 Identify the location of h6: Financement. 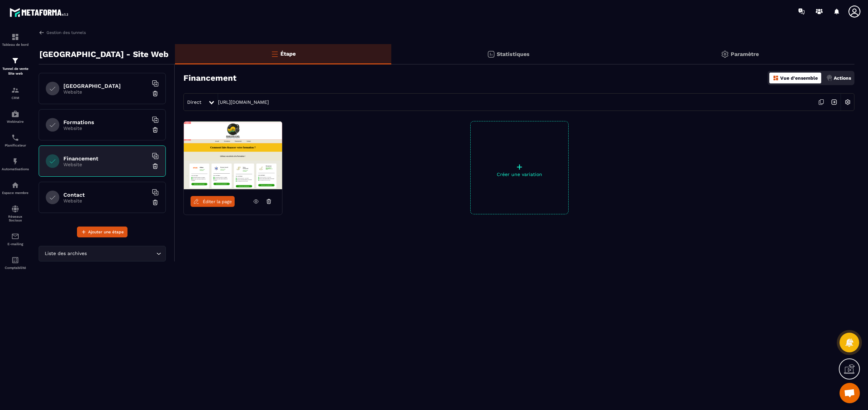
(106, 159).